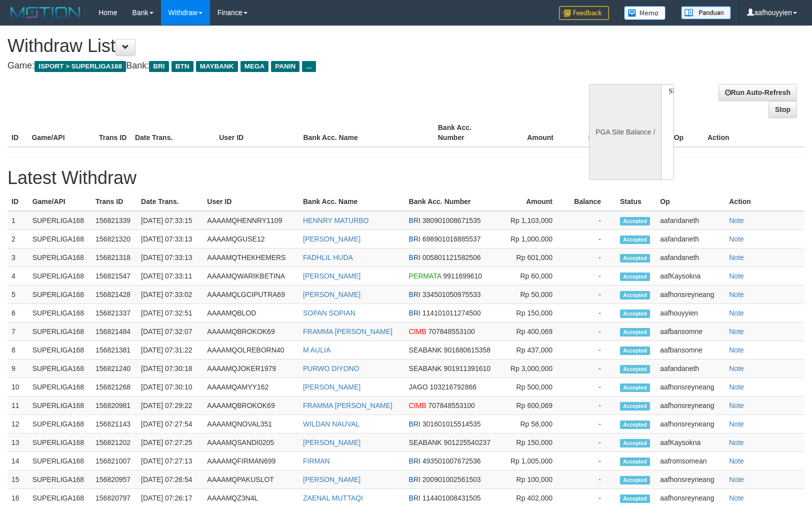  I want to click on span: PERMATA, so click(425, 276).